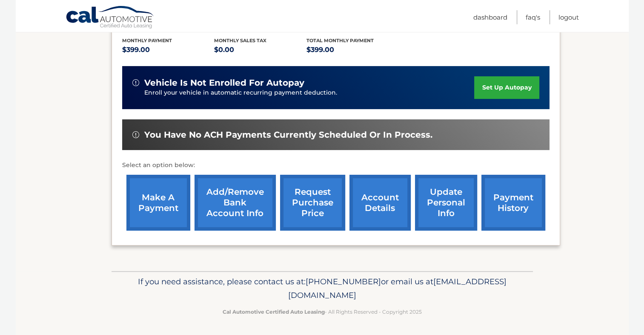 The height and width of the screenshot is (335, 644). Describe the element at coordinates (446, 202) in the screenshot. I see `a: update personal info` at that location.